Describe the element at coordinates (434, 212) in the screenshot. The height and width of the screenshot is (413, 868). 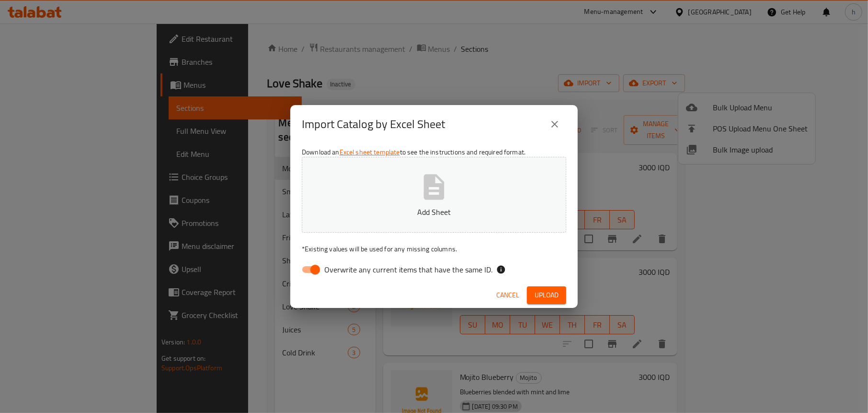
I see `p: Add Sheet` at that location.